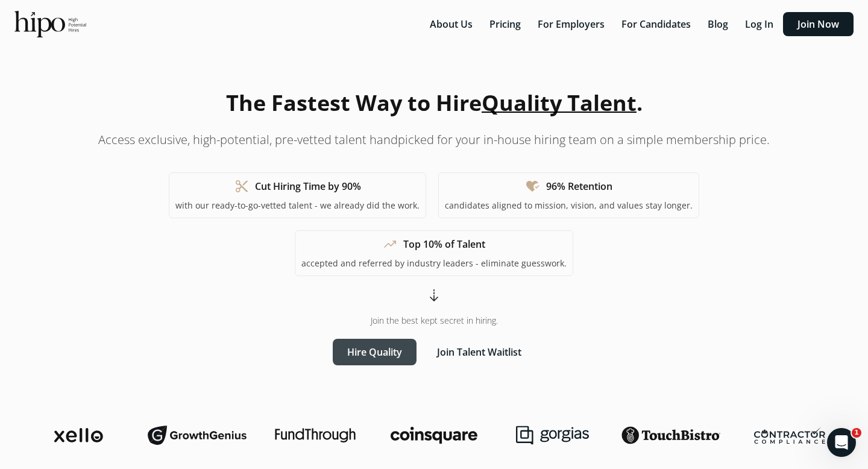  What do you see at coordinates (242, 186) in the screenshot?
I see `span: content_cut` at bounding box center [242, 186].